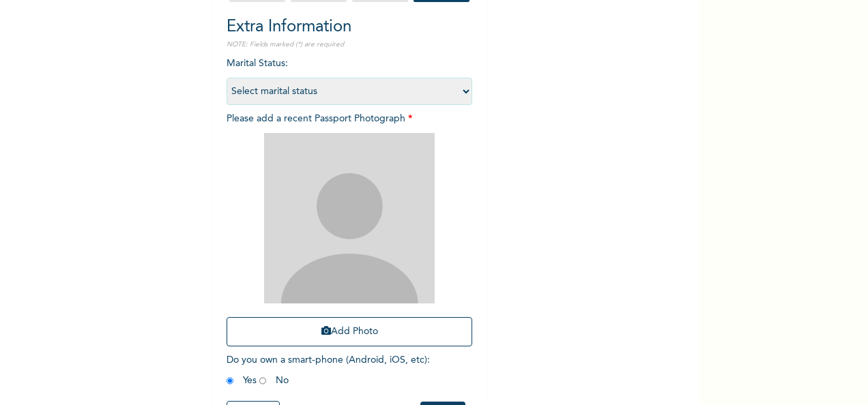 The width and height of the screenshot is (868, 405). What do you see at coordinates (328, 371) in the screenshot?
I see `span: Do you own a smart-phone (Android, iOS, etc) : Yes No` at bounding box center [328, 371].